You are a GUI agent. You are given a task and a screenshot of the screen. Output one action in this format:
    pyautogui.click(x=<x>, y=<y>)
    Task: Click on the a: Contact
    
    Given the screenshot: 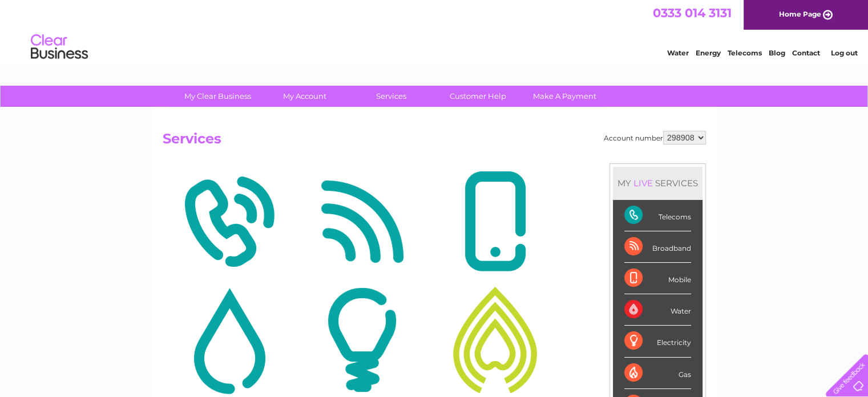 What is the action you would take?
    pyautogui.click(x=806, y=52)
    